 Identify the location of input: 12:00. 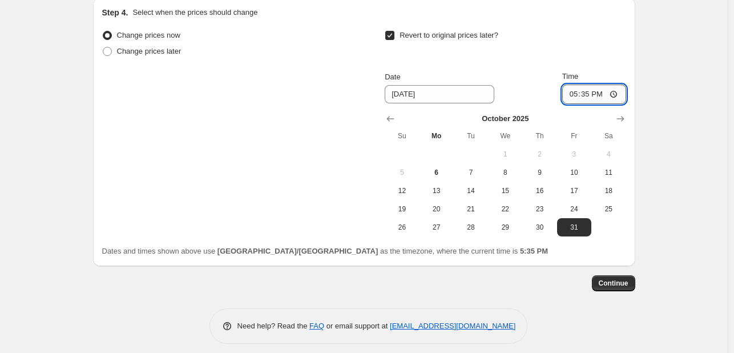
(594, 94).